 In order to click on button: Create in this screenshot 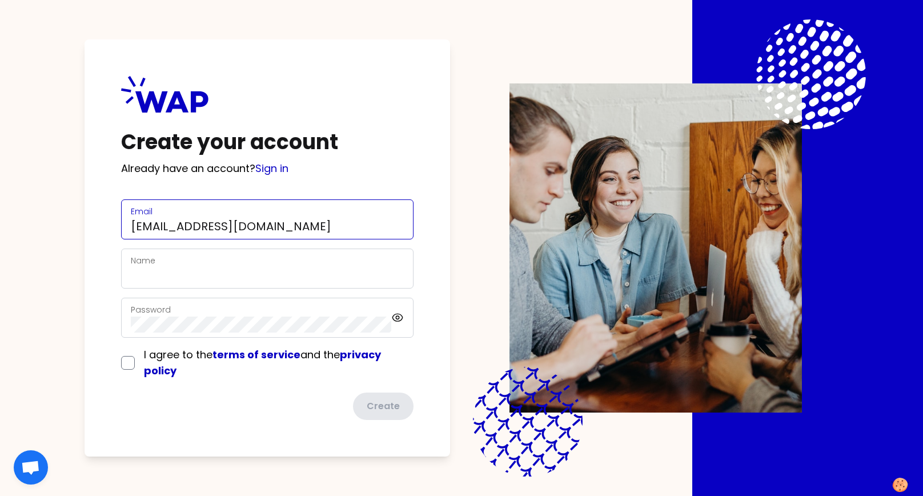, I will do `click(383, 406)`.